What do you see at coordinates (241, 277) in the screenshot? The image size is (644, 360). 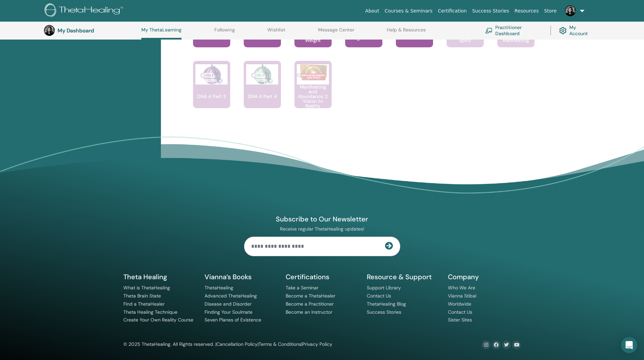 I see `h5: Vianna’s Books` at bounding box center [241, 277].